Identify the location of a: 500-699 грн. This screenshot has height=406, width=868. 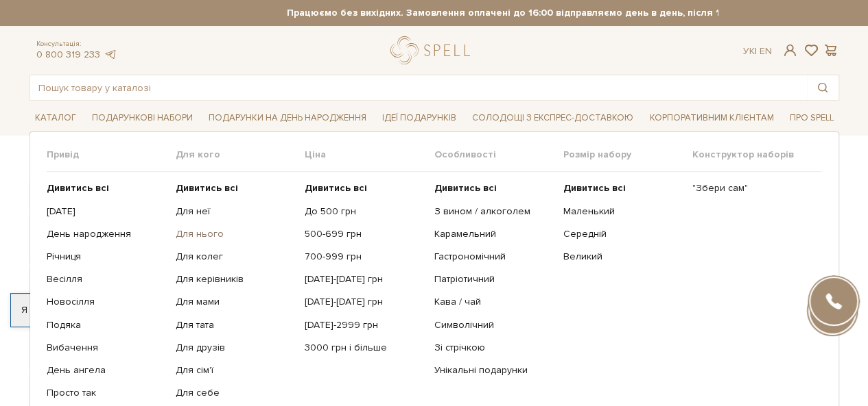
(363, 234).